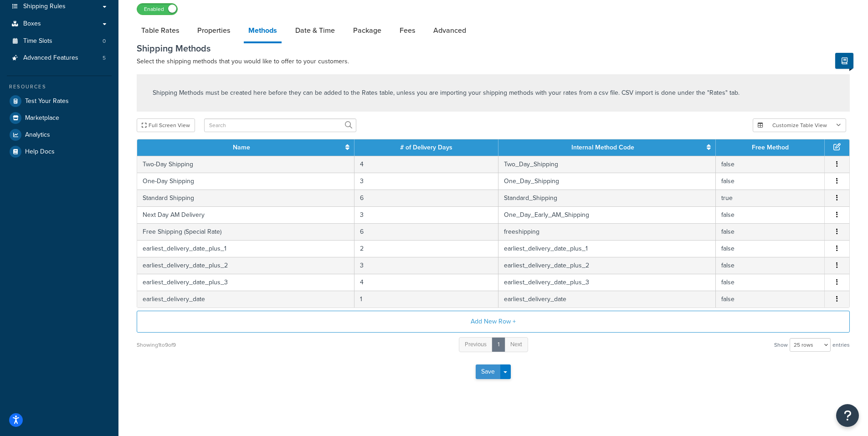 The width and height of the screenshot is (868, 436). I want to click on td: Two-Day Shipping, so click(246, 164).